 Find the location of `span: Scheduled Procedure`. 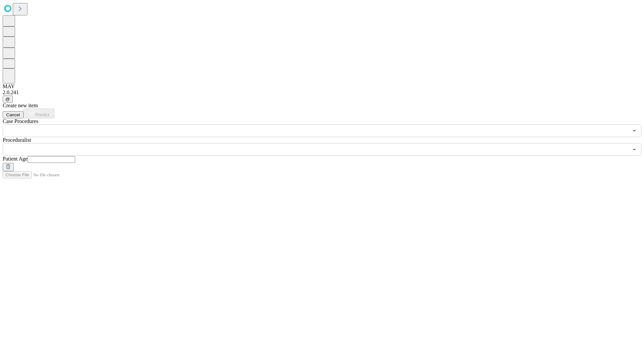

span: Scheduled Procedure is located at coordinates (20, 121).